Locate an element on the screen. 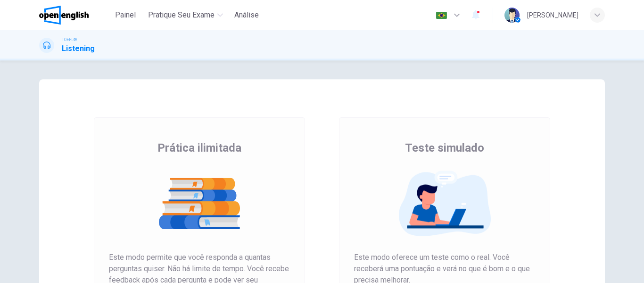 This screenshot has width=644, height=283. button: Análise is located at coordinates (247, 15).